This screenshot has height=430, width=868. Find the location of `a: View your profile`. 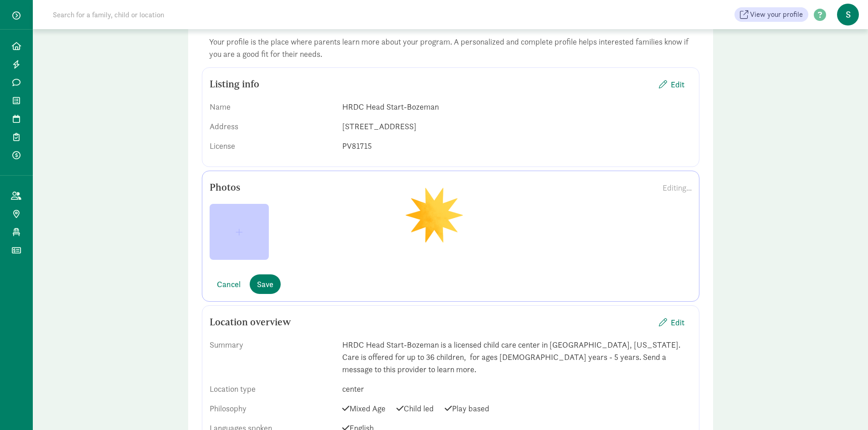

a: View your profile is located at coordinates (771, 15).